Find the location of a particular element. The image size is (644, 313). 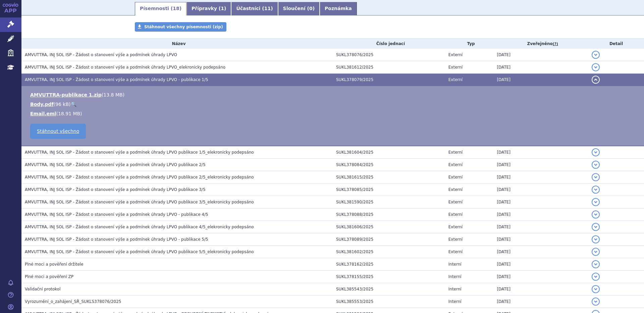

a: Stáhnout všechny písemnosti (zip) is located at coordinates (181, 27).